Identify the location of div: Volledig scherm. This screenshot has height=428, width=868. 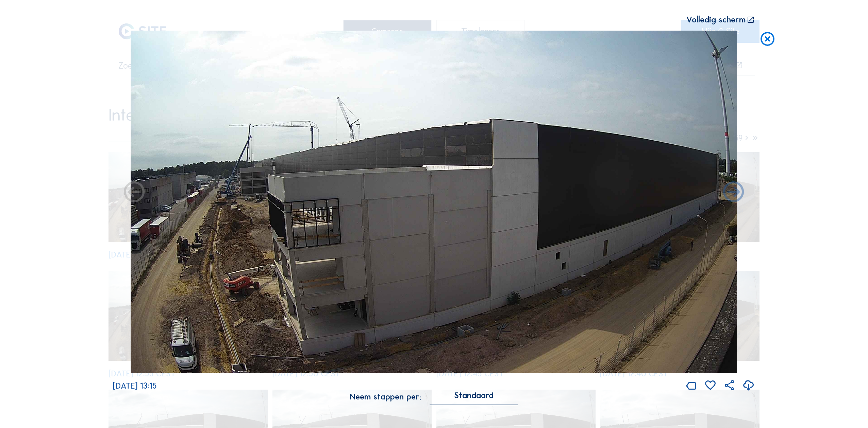
(716, 20).